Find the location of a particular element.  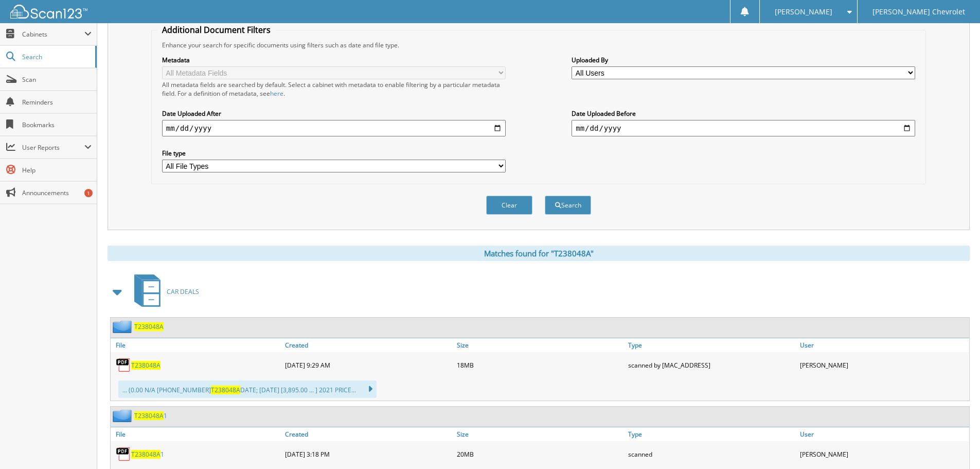

span: Bookmarks is located at coordinates (57, 125).